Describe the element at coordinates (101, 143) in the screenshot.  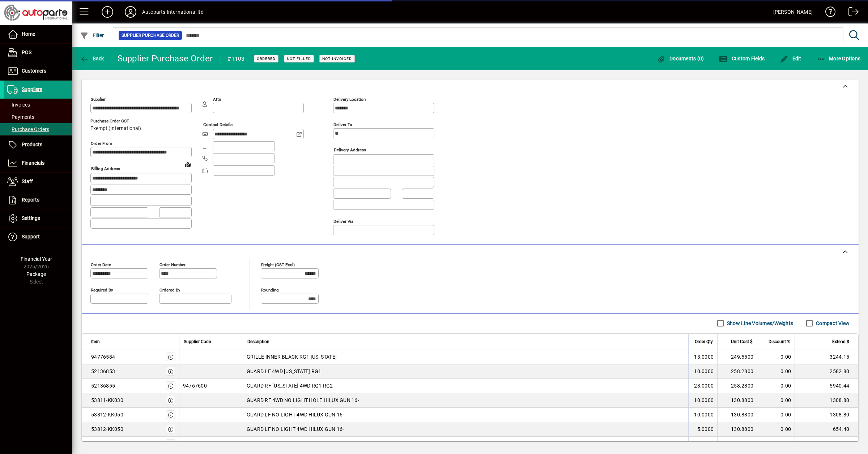
I see `mat-label: Order from` at that location.